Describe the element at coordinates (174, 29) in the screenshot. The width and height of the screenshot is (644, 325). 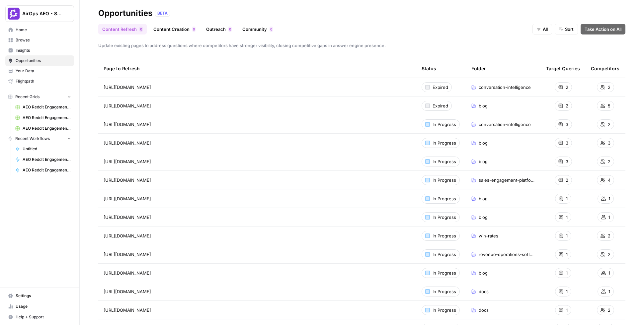
I see `a: Content Creation0` at that location.